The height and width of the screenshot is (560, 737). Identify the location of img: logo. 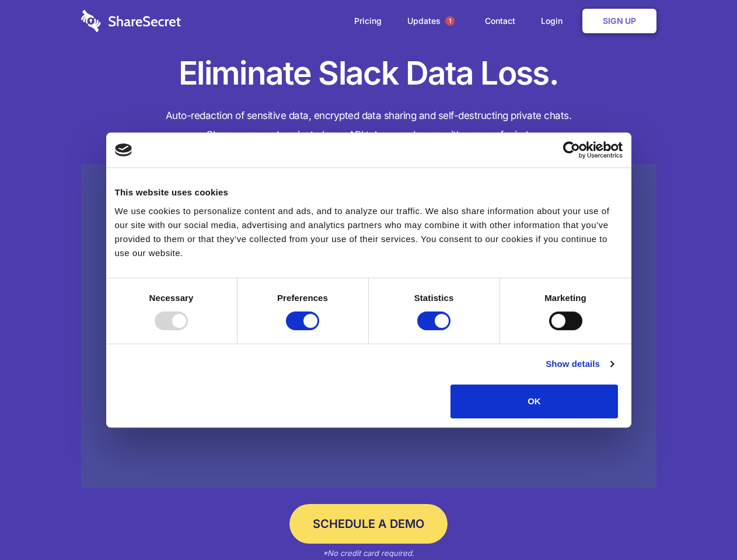
(124, 150).